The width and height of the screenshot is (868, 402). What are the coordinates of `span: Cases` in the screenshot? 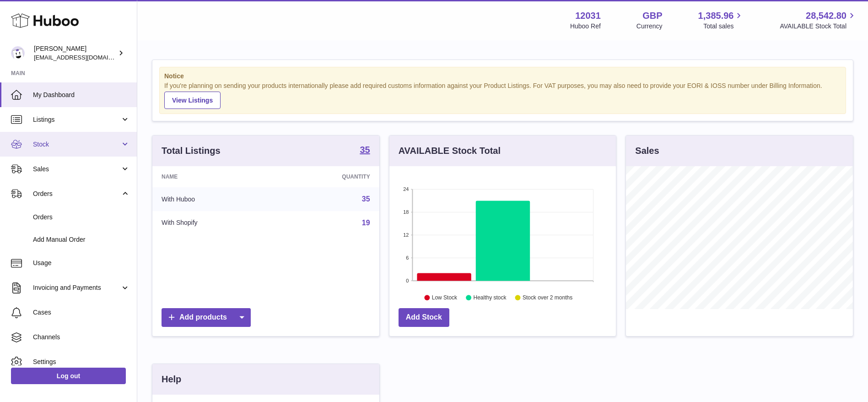 It's located at (82, 312).